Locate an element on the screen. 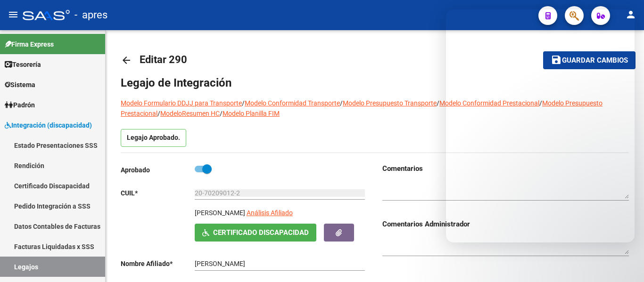 The width and height of the screenshot is (644, 282). h3: Comentarios Administrador is located at coordinates (505, 224).